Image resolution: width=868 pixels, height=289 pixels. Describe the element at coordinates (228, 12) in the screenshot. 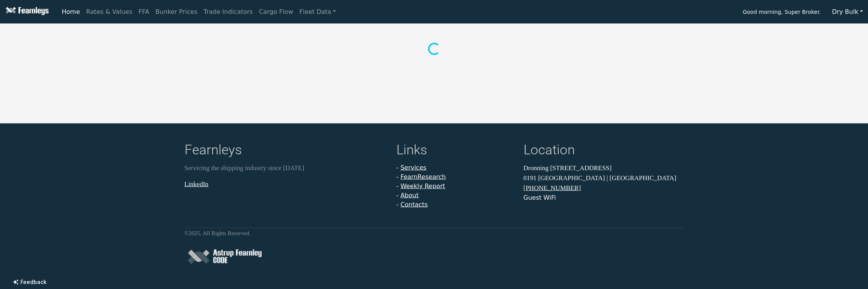

I see `a: Trade Indicators` at that location.